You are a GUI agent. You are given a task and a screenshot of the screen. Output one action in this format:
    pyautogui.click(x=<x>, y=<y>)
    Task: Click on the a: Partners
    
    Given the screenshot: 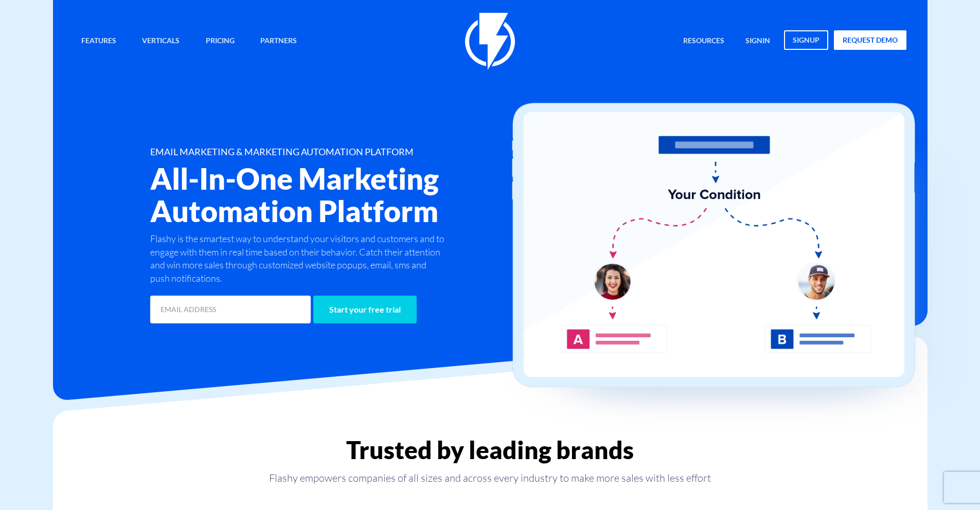 What is the action you would take?
    pyautogui.click(x=278, y=41)
    